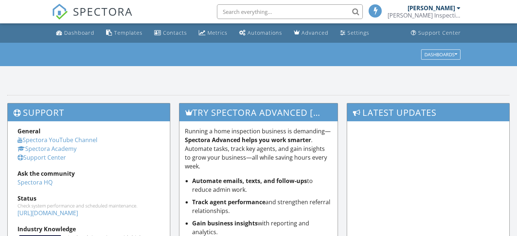  Describe the element at coordinates (124, 33) in the screenshot. I see `a: Templates` at that location.